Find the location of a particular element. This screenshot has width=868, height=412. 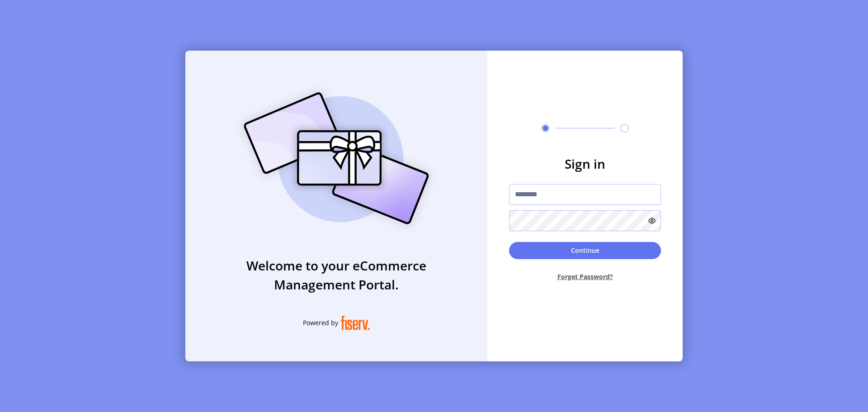

img: card_Illustration.svg is located at coordinates (336, 158).